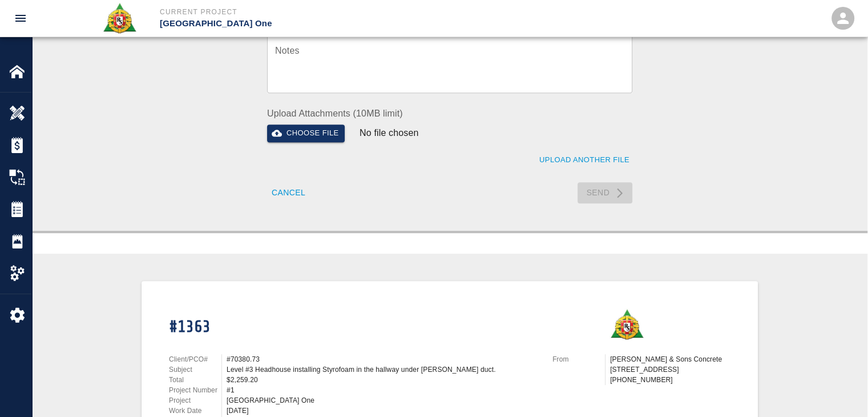 The height and width of the screenshot is (417, 868). I want to click on p: Project, so click(195, 400).